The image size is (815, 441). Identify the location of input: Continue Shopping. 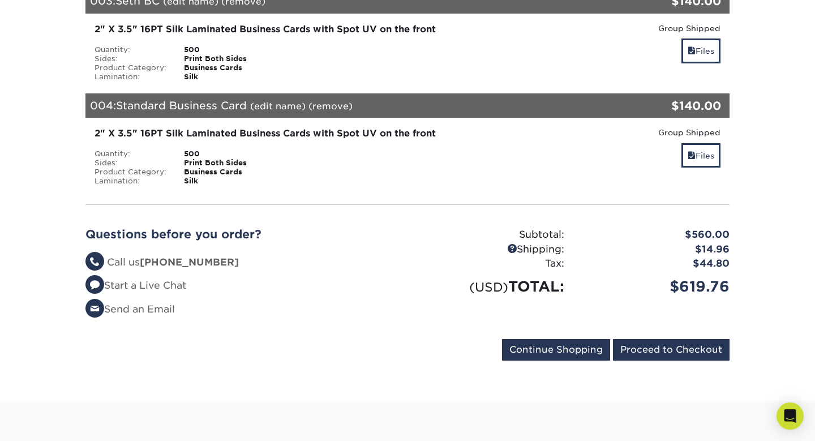
(556, 350).